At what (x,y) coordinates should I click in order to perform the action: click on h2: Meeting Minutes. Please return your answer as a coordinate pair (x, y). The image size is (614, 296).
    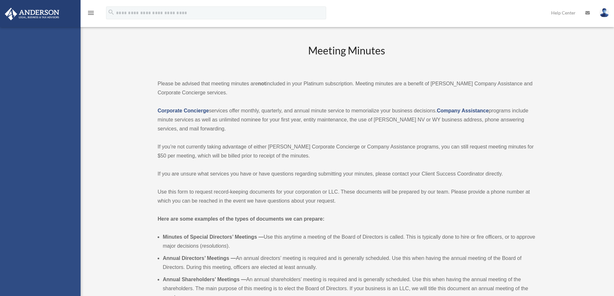
    Looking at the image, I should click on (346, 57).